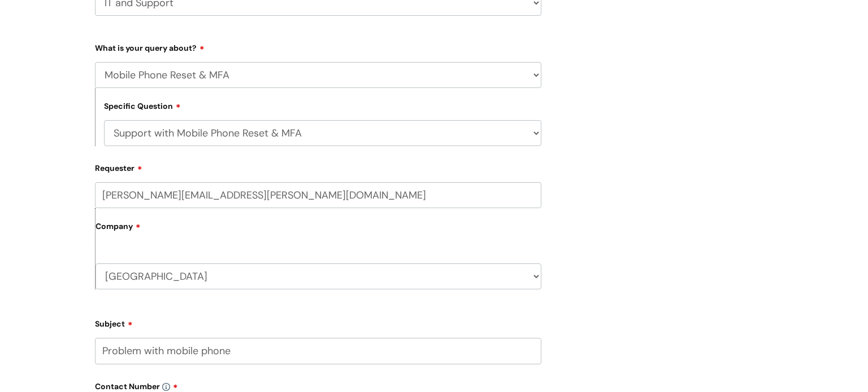  I want to click on label: Requester, so click(318, 167).